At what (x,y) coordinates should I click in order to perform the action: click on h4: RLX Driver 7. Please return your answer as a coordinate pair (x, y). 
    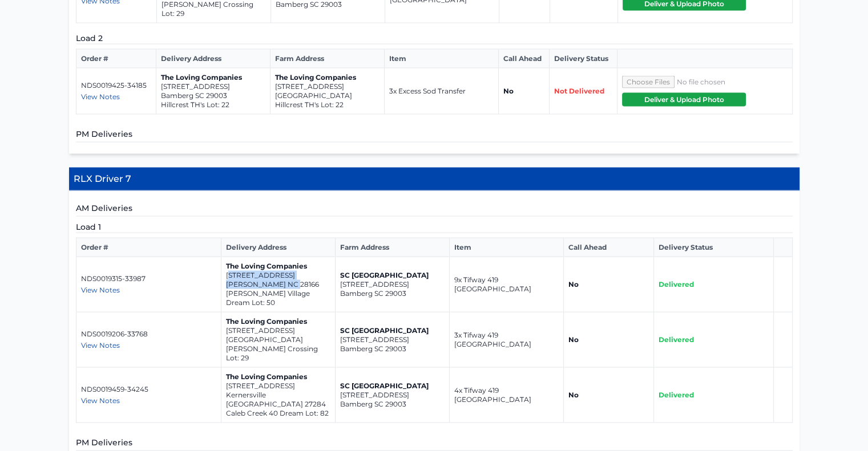
    Looking at the image, I should click on (435, 179).